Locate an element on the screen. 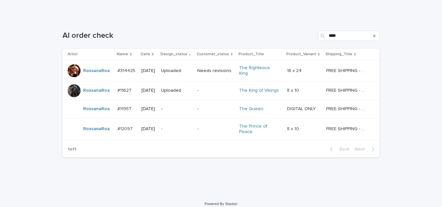 This screenshot has width=442, height=207. span: Back is located at coordinates (342, 149).